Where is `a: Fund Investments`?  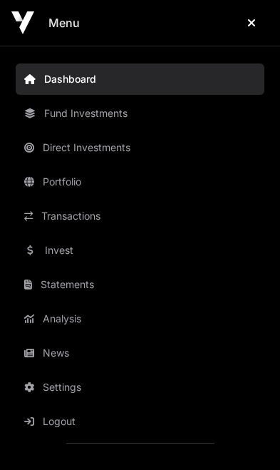 a: Fund Investments is located at coordinates (140, 113).